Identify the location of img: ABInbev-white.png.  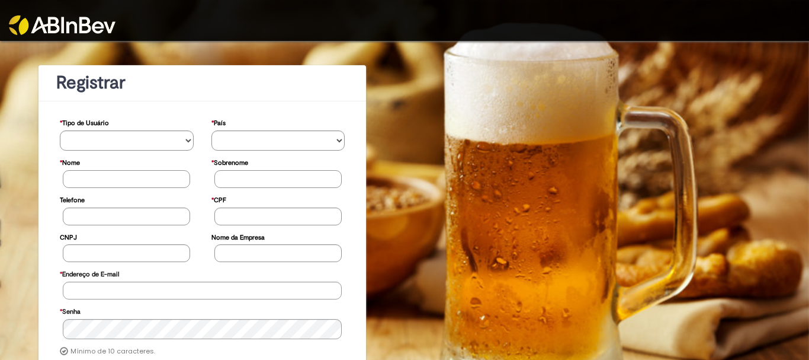
(62, 25).